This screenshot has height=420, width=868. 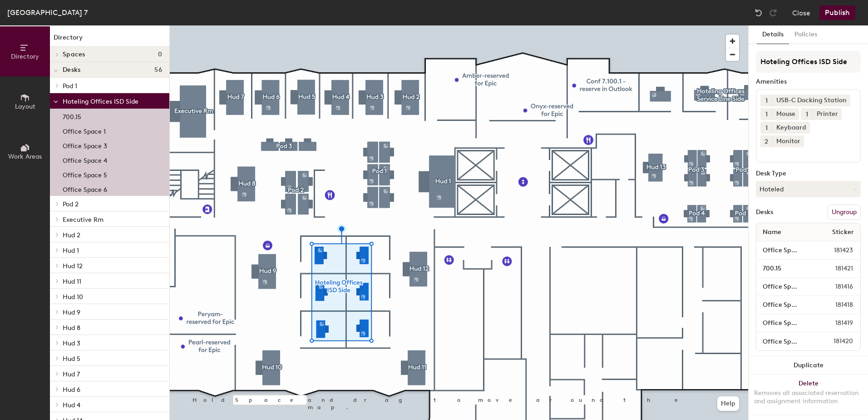 What do you see at coordinates (835, 342) in the screenshot?
I see `span: 181420` at bounding box center [835, 342].